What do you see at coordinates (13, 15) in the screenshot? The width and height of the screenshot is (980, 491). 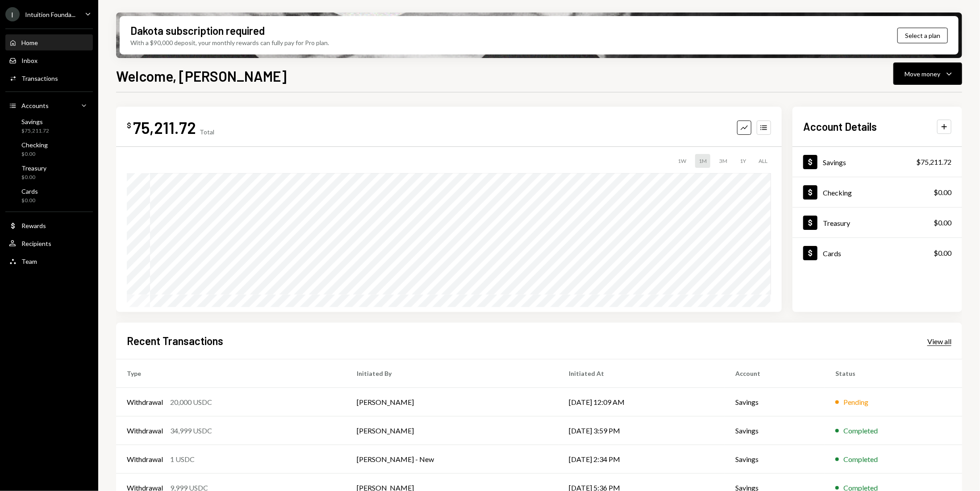 I see `div: I` at bounding box center [13, 15].